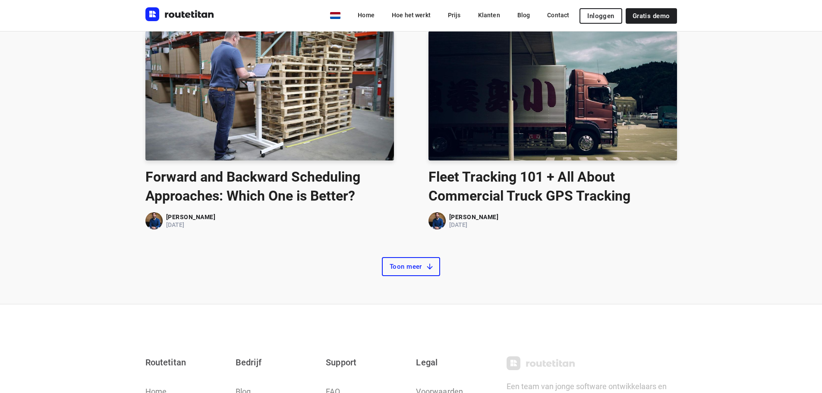 This screenshot has height=393, width=822. What do you see at coordinates (365, 362) in the screenshot?
I see `p: Support` at bounding box center [365, 362].